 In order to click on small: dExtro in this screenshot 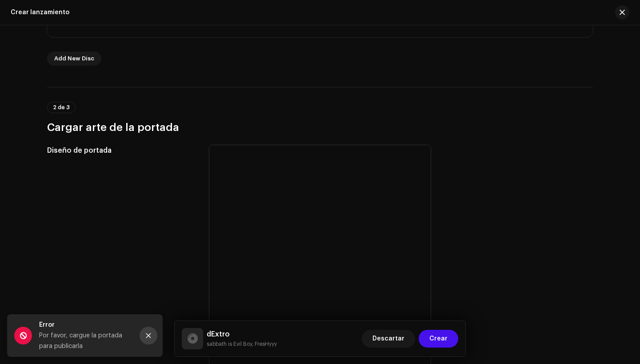, I will do `click(242, 344)`.